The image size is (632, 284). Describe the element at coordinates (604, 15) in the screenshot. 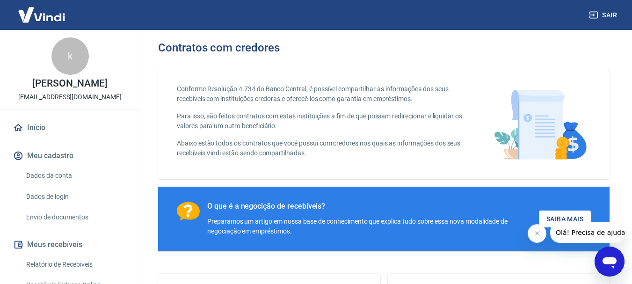

I see `button: Sair` at that location.